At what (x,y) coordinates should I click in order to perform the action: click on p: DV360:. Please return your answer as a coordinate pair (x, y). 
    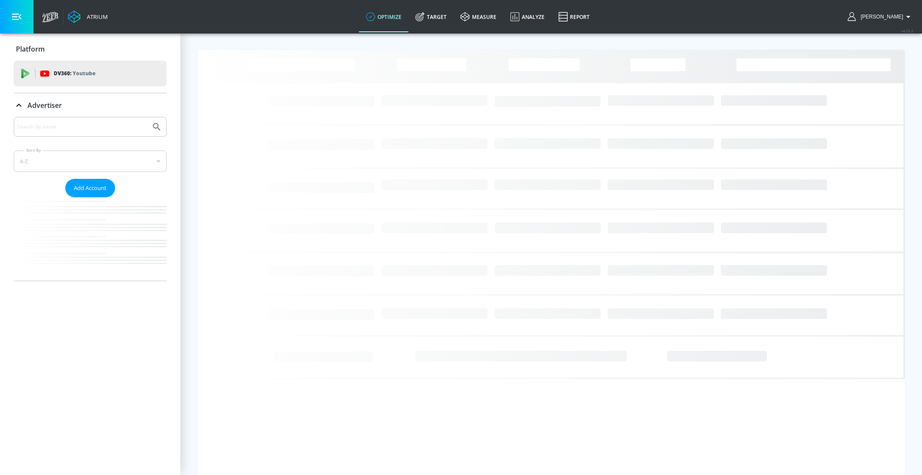
    Looking at the image, I should click on (74, 73).